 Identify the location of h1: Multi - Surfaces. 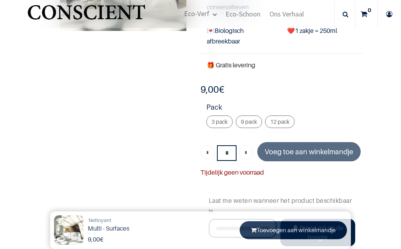
(148, 229).